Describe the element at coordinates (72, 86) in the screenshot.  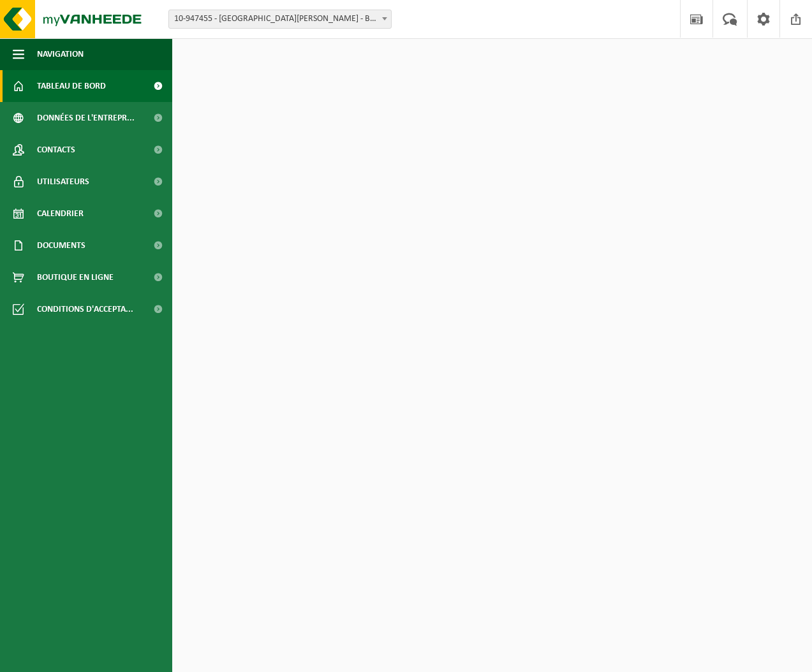
I see `span: Tableau de bord` at that location.